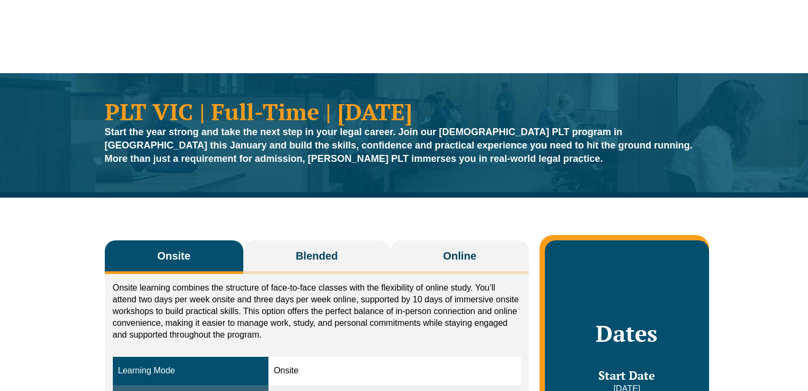 The height and width of the screenshot is (391, 808). I want to click on span: Start Date, so click(627, 375).